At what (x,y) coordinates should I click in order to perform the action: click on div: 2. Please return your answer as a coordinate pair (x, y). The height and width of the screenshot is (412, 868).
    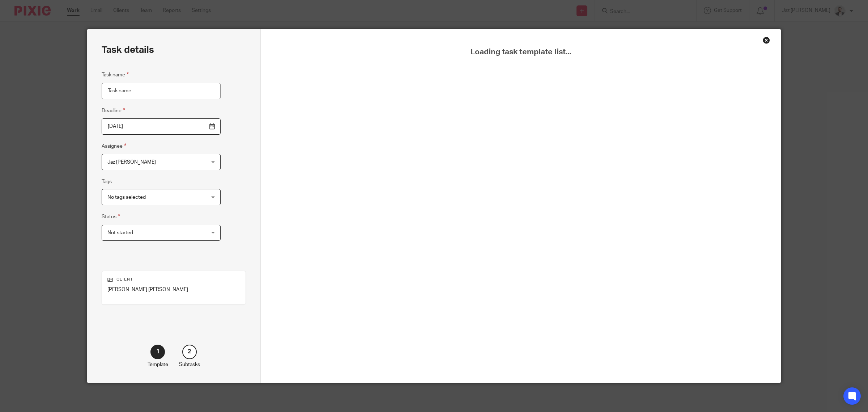
    Looking at the image, I should click on (190, 352).